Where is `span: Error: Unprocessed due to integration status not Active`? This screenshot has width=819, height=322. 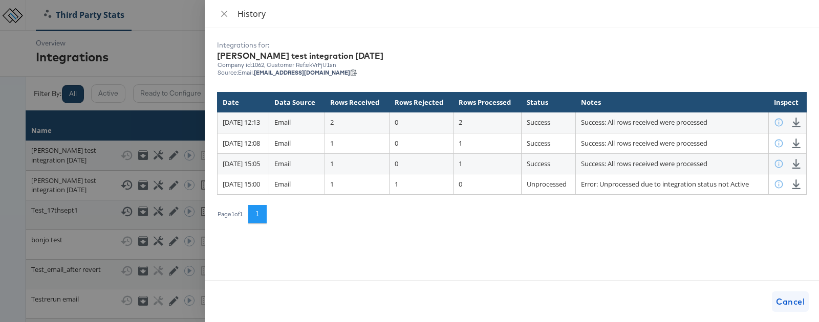
span: Error: Unprocessed due to integration status not Active is located at coordinates (665, 184).